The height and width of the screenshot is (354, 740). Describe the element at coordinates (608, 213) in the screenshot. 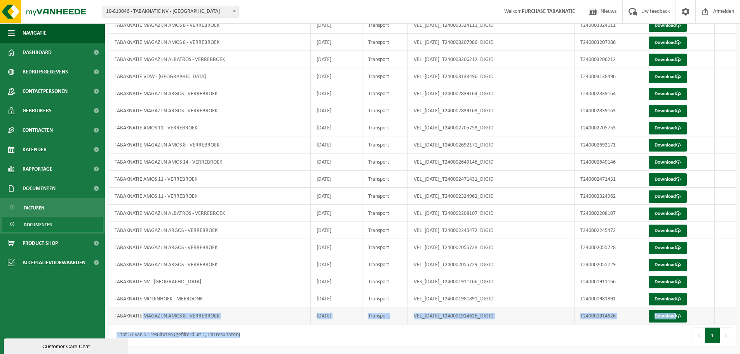

I see `td: T240002208107` at that location.